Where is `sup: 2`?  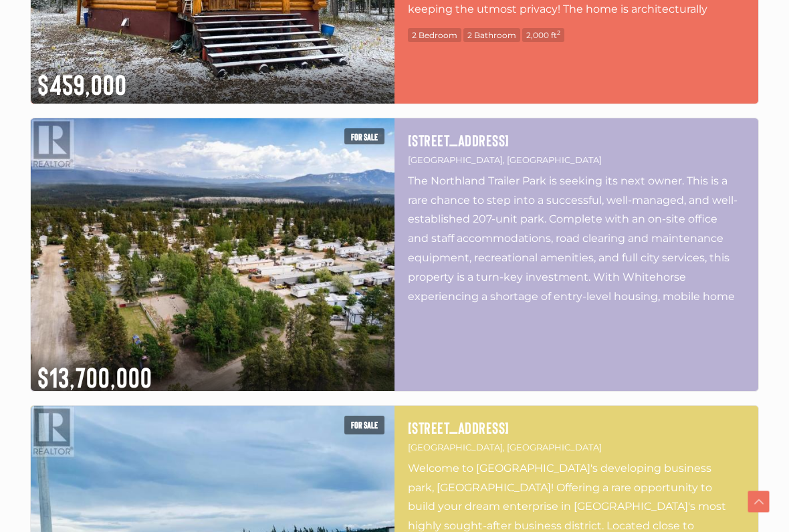 sup: 2 is located at coordinates (558, 32).